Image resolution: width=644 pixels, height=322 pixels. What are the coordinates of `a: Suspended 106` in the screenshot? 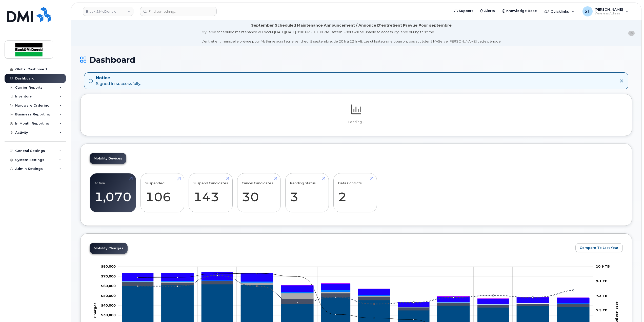 It's located at (162, 193).